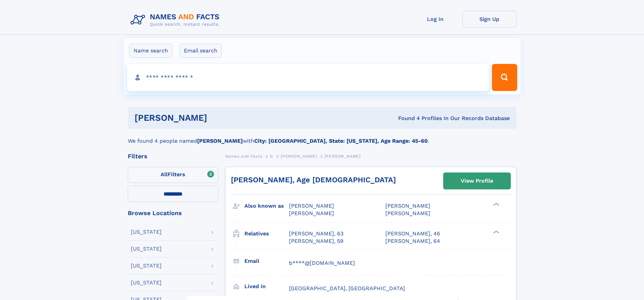 This screenshot has width=644, height=300. Describe the element at coordinates (322, 137) in the screenshot. I see `div: We found 4 people named with .` at that location.